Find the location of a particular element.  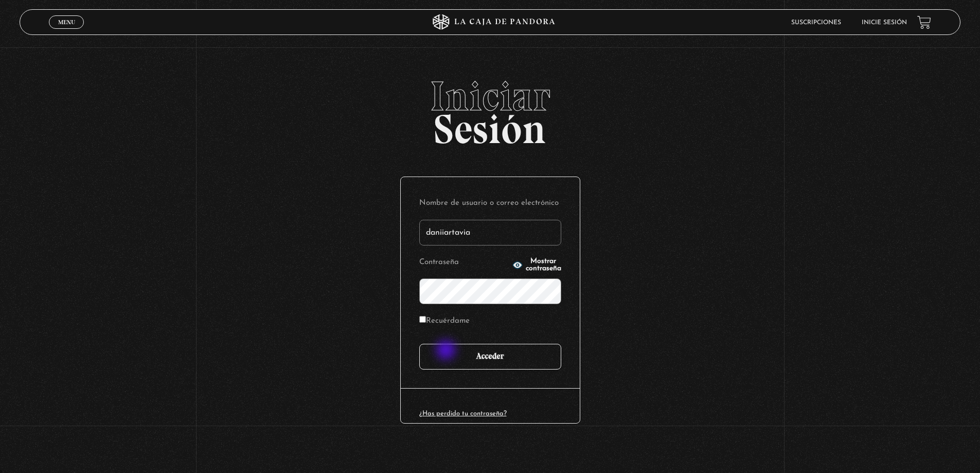

a: ¿Has perdido tu contraseña? is located at coordinates (463, 414).